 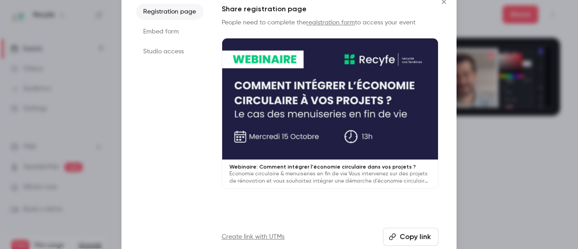 What do you see at coordinates (330, 23) in the screenshot?
I see `a: registration form` at bounding box center [330, 23].